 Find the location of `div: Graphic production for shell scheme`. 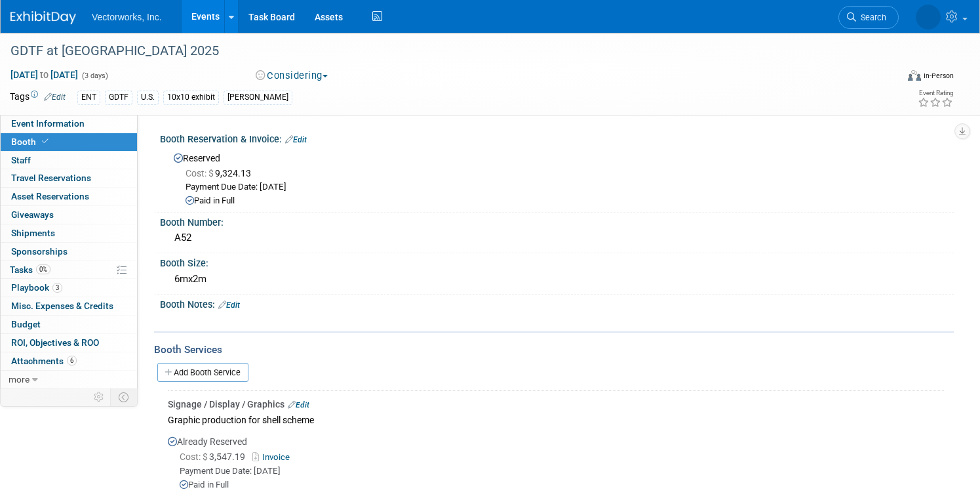

div: Graphic production for shell scheme is located at coordinates (556, 419).